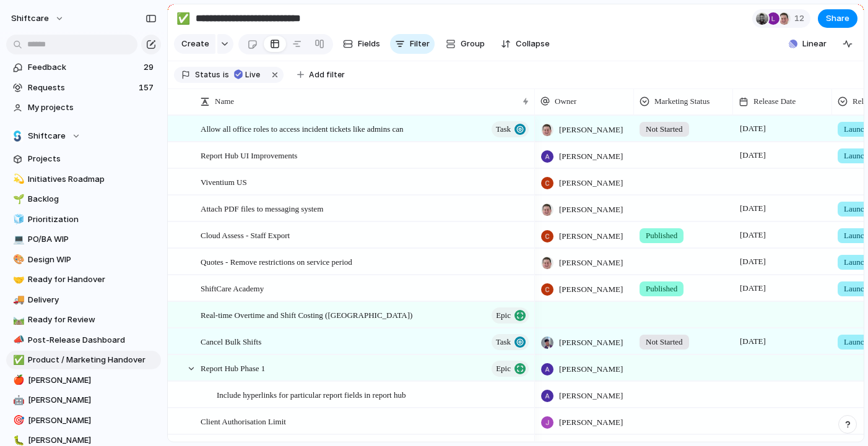 The width and height of the screenshot is (868, 446). I want to click on a: 🧊Prioritization, so click(84, 220).